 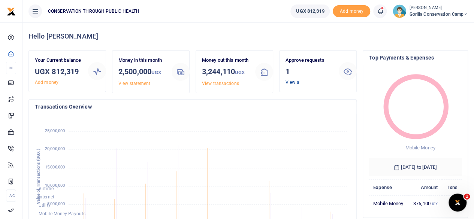 I want to click on h3: UGX 812,319, so click(x=58, y=72).